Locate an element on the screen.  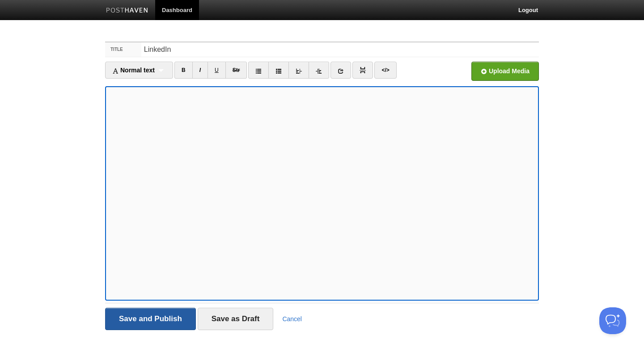
a: I is located at coordinates (200, 70).